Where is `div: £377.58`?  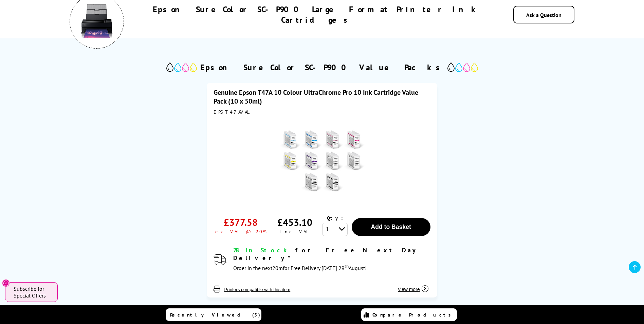
div: £377.58 is located at coordinates (241, 222).